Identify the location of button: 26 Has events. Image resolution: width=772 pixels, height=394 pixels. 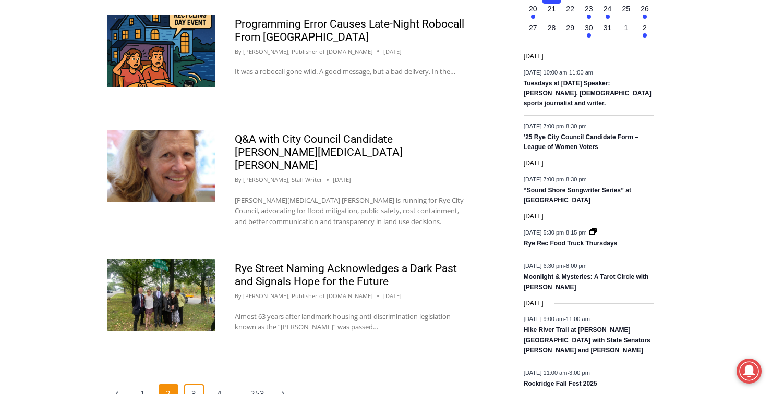
(644, 13).